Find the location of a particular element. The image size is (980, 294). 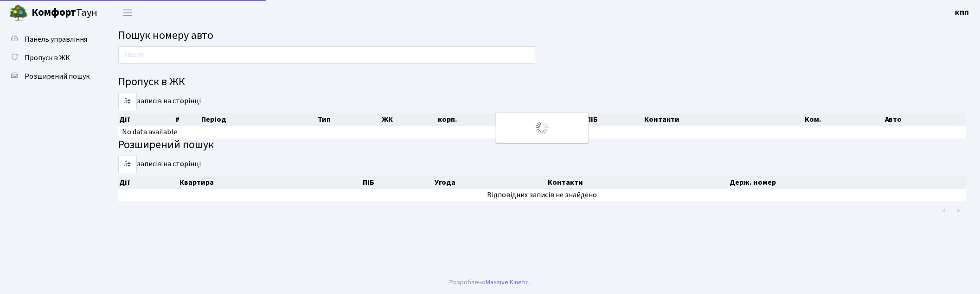

a: Розширений пошук is located at coordinates (51, 77).